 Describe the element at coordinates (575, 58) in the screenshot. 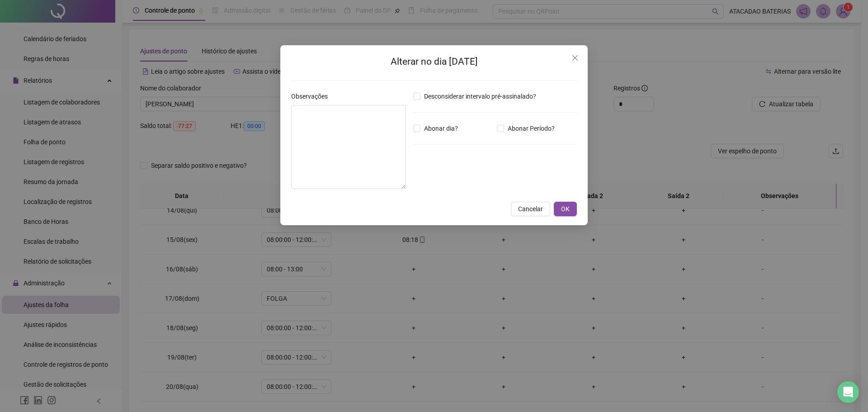

I see `span: close` at that location.